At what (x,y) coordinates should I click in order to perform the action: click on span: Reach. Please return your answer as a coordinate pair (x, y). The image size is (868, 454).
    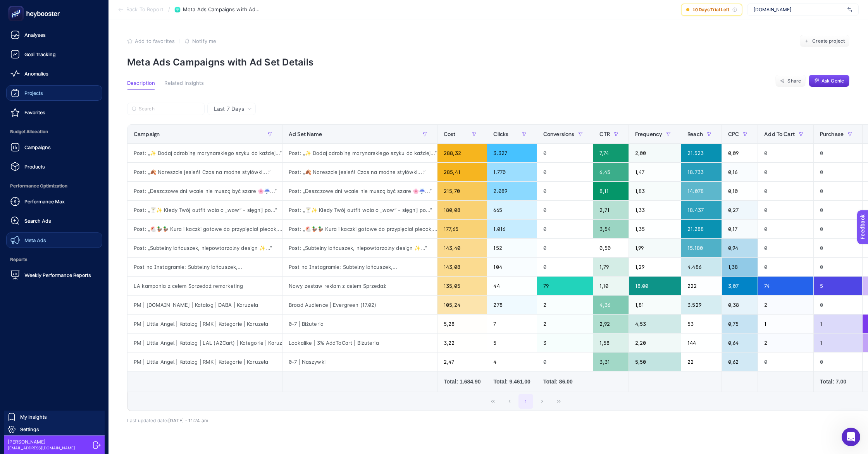
    Looking at the image, I should click on (695, 134).